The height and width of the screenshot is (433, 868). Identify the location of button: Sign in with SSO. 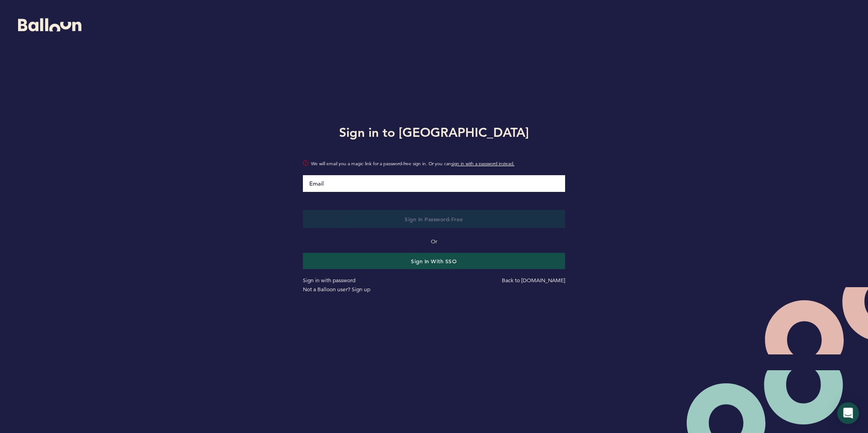
(434, 261).